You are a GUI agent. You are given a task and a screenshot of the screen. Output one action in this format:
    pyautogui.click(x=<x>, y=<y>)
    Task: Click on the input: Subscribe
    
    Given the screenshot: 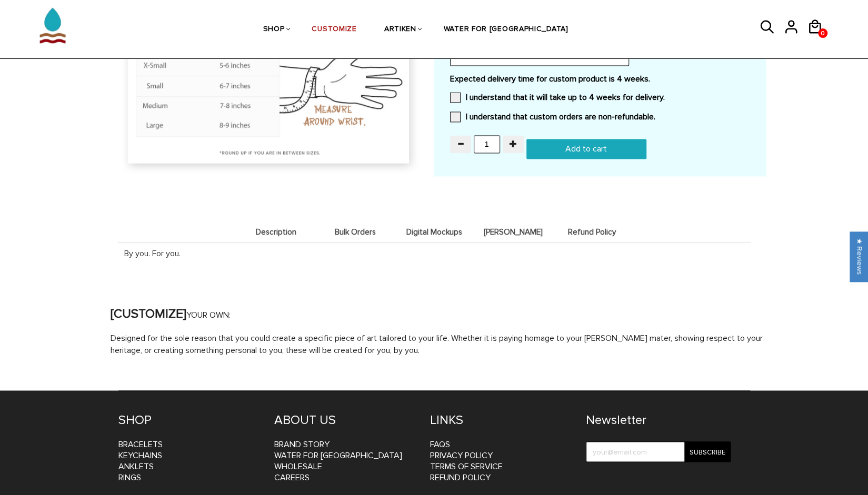 What is the action you would take?
    pyautogui.click(x=707, y=451)
    